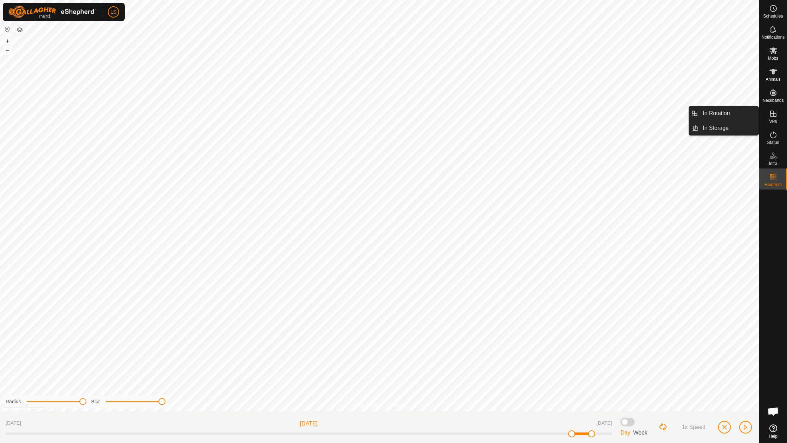 Image resolution: width=787 pixels, height=443 pixels. Describe the element at coordinates (716, 114) in the screenshot. I see `span: In Rotation` at that location.